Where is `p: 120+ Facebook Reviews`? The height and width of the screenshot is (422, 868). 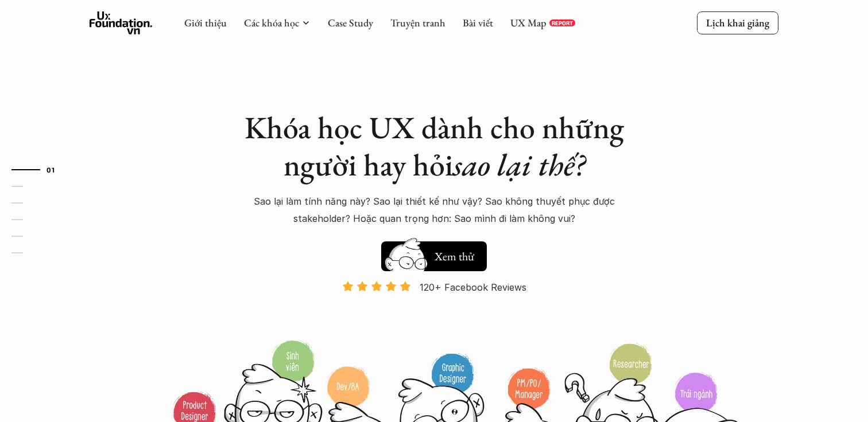
p: 120+ Facebook Reviews is located at coordinates (473, 287).